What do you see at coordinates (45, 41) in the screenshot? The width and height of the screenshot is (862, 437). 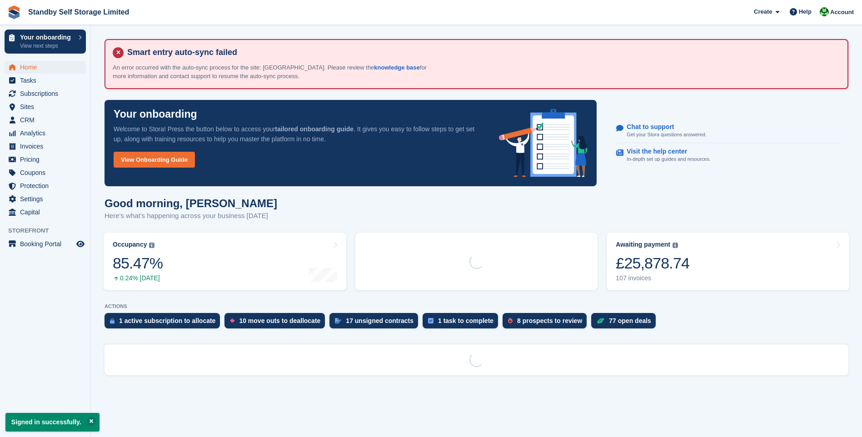 I see `a: Your onboarding View next steps` at bounding box center [45, 41].